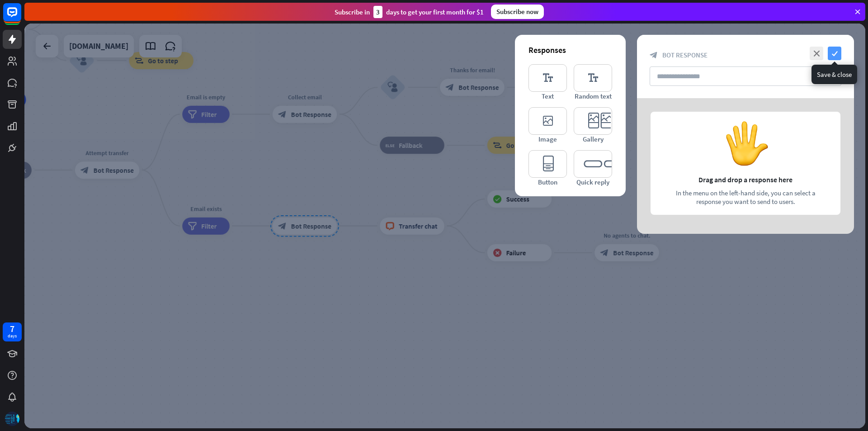  I want to click on div: 7, so click(12, 328).